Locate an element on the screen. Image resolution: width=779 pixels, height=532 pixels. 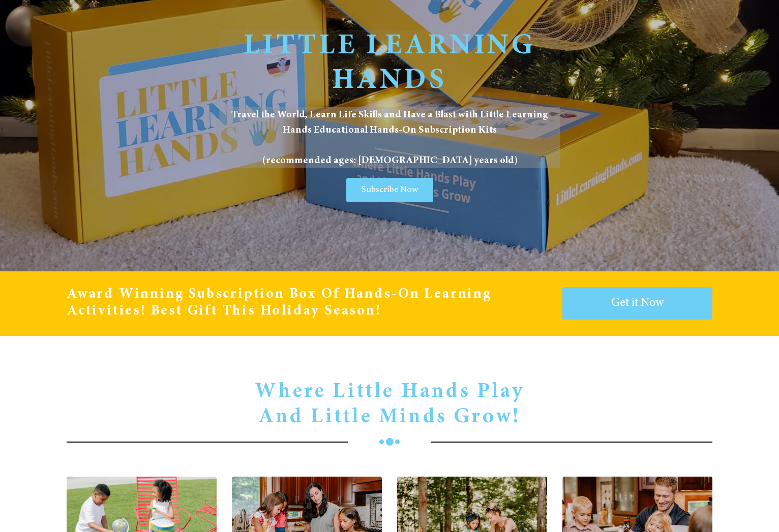
a: Subscribe Now is located at coordinates (390, 190).